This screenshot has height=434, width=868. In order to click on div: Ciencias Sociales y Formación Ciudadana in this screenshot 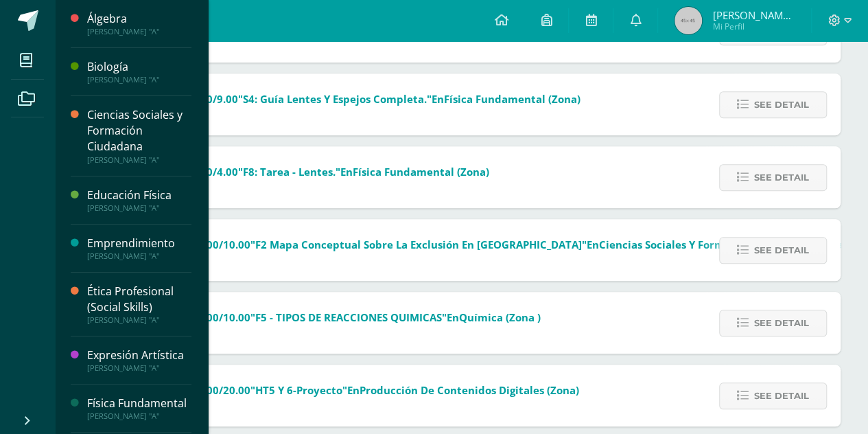, I will do `click(139, 131)`.